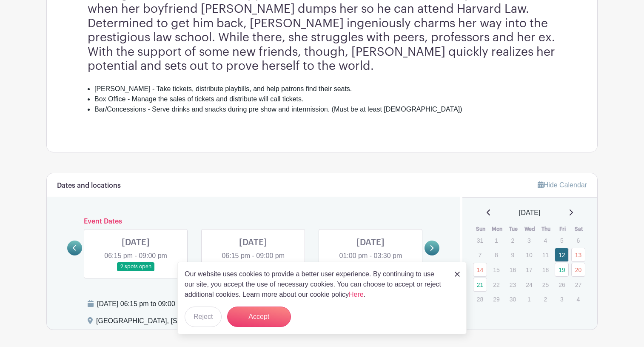 The height and width of the screenshot is (347, 644). I want to click on th: Wed, so click(530, 229).